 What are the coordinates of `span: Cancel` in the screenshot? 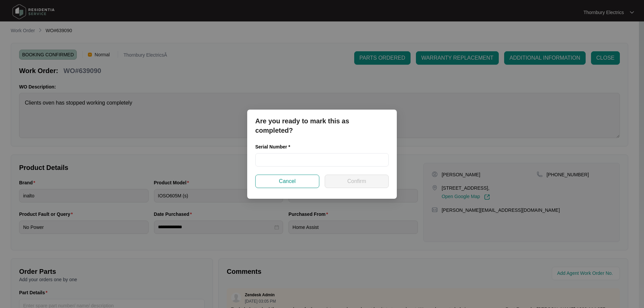 It's located at (287, 181).